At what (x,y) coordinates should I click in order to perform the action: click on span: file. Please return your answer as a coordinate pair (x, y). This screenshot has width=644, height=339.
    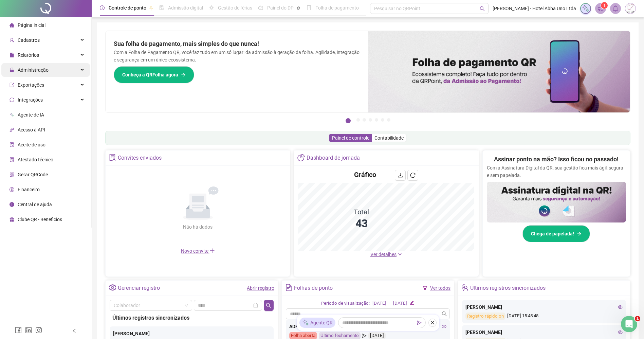
    Looking at the image, I should click on (12, 55).